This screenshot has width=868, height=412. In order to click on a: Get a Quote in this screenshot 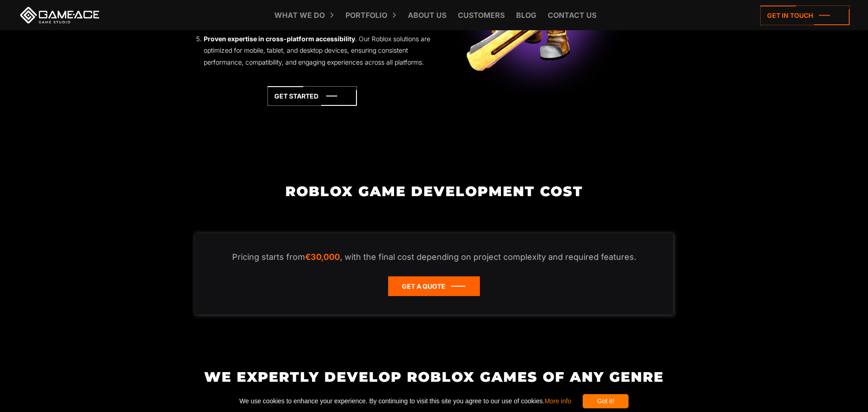, I will do `click(434, 286)`.